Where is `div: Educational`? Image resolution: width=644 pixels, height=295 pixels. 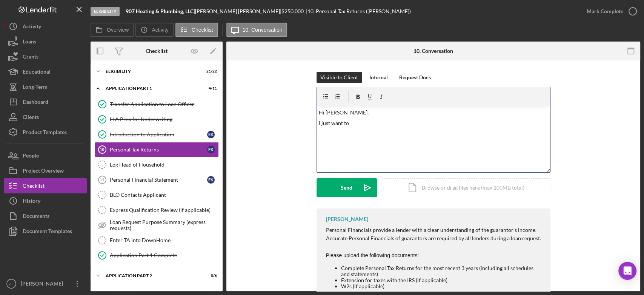
div: Educational is located at coordinates (37, 72).